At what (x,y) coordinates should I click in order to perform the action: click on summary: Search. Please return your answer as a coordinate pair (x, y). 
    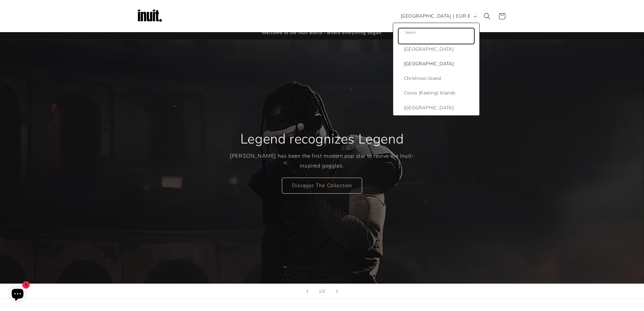
    Looking at the image, I should click on (487, 16).